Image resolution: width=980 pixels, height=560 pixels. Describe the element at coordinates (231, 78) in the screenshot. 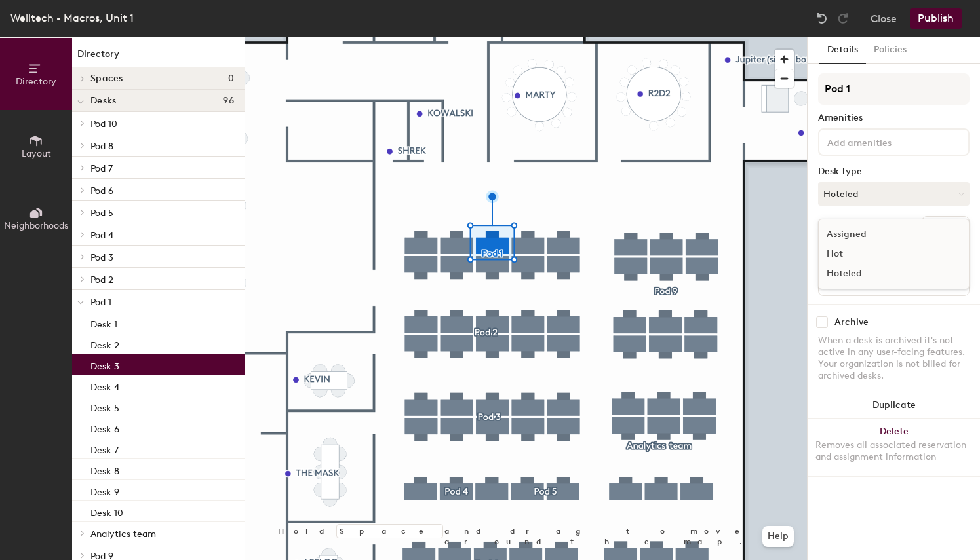

I see `span: 0` at that location.